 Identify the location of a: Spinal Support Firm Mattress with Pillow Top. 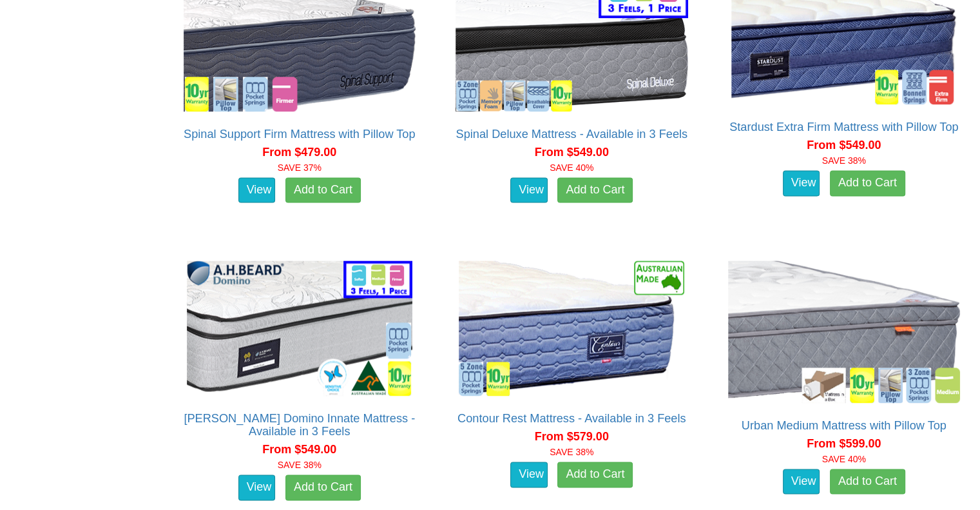
(300, 134).